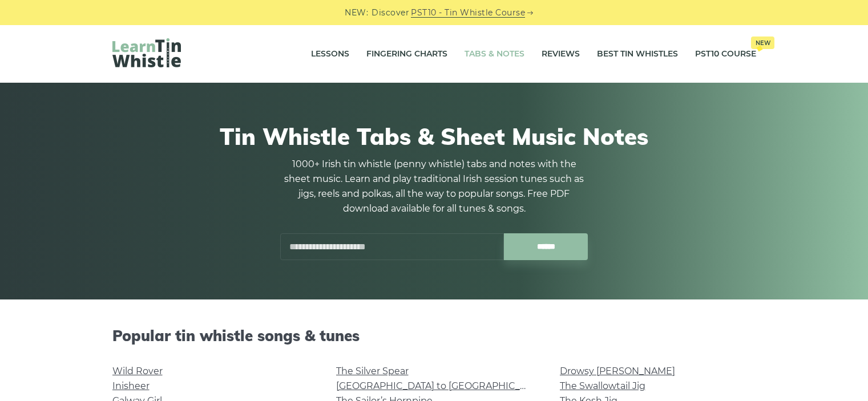 The height and width of the screenshot is (401, 868). I want to click on a: Reviews, so click(561, 54).